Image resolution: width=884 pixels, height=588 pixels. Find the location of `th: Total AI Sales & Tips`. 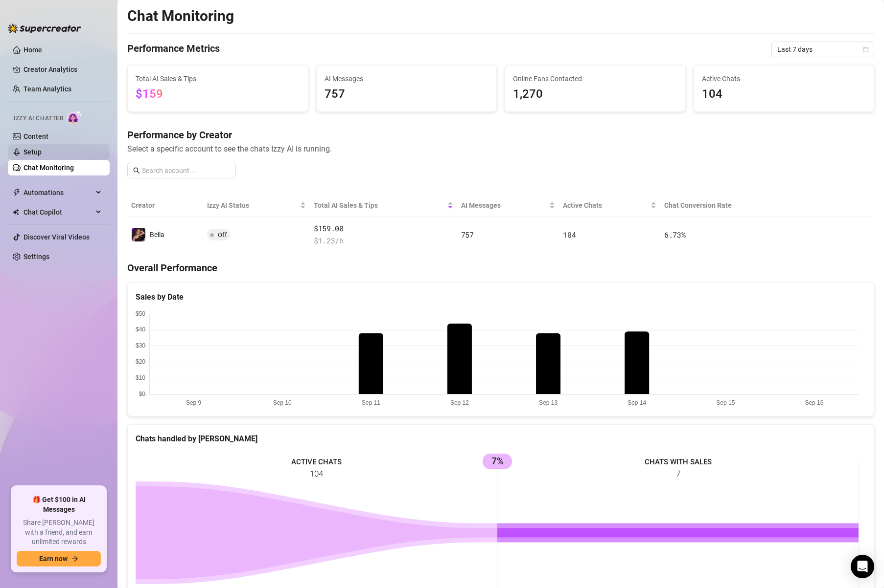

th: Total AI Sales & Tips is located at coordinates (383, 205).